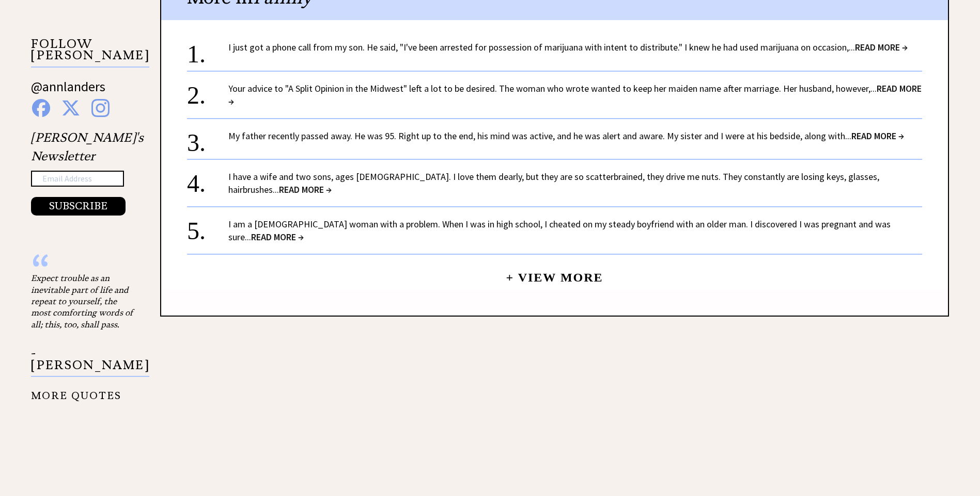 Image resolution: width=980 pixels, height=496 pixels. Describe the element at coordinates (68, 92) in the screenshot. I see `a: @annlanders` at that location.